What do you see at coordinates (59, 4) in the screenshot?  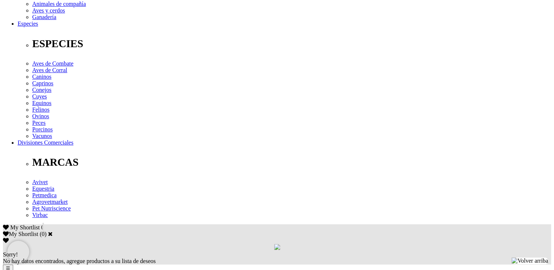 I see `span: Animales de compañía` at bounding box center [59, 4].